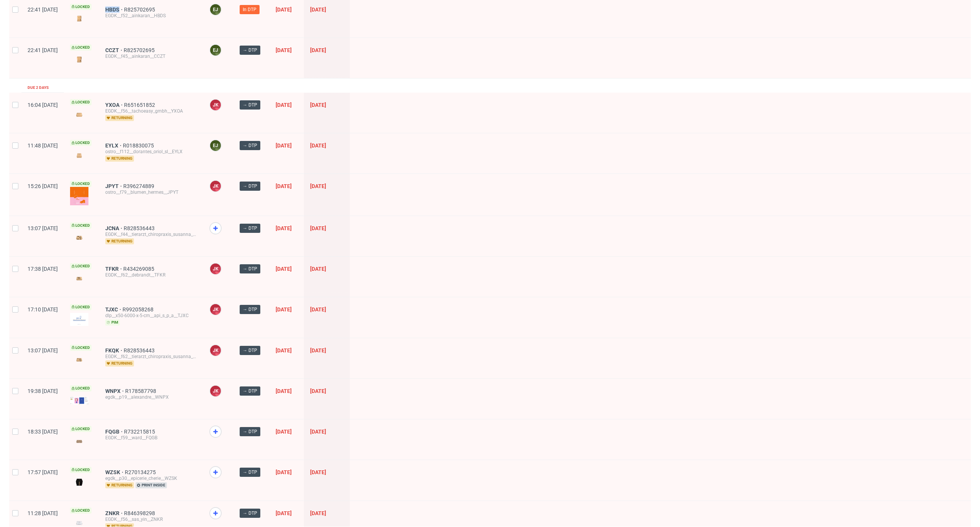  Describe the element at coordinates (151, 152) in the screenshot. I see `div: ostro__f112__dorantes_oriol_sl__EYLX` at that location.